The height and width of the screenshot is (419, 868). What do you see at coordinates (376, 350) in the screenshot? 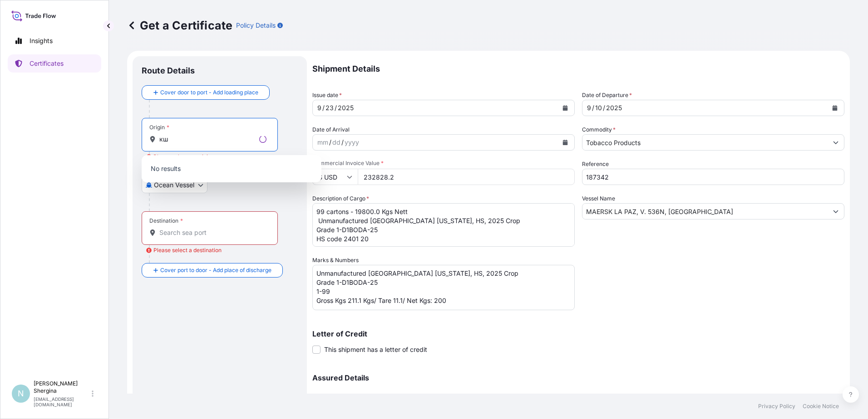
I see `span: This shipment has a letter of credit` at bounding box center [376, 350].